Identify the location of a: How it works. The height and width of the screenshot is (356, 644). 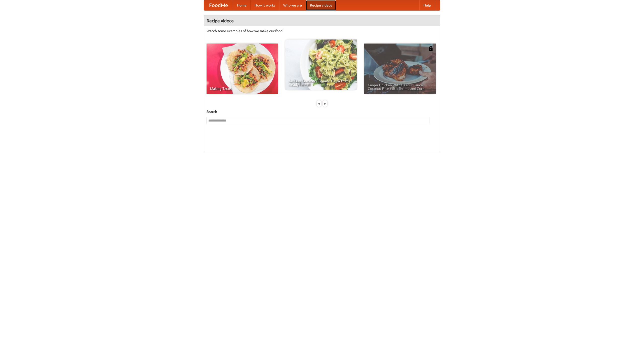
(265, 5).